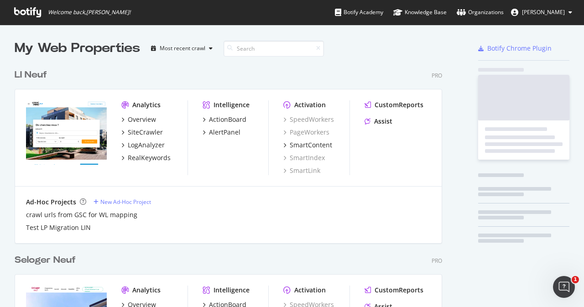  What do you see at coordinates (58, 228) in the screenshot?
I see `a: Test LP Migration LIN` at bounding box center [58, 228].